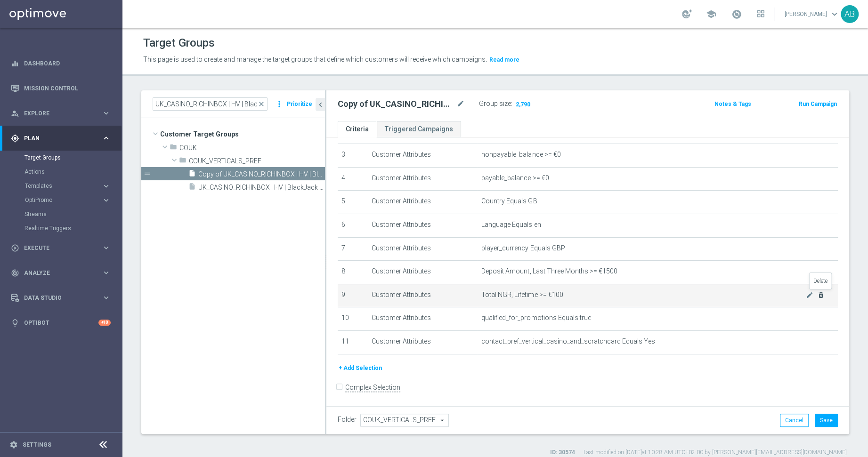  Describe the element at coordinates (495, 104) in the screenshot. I see `label: Group size` at that location.